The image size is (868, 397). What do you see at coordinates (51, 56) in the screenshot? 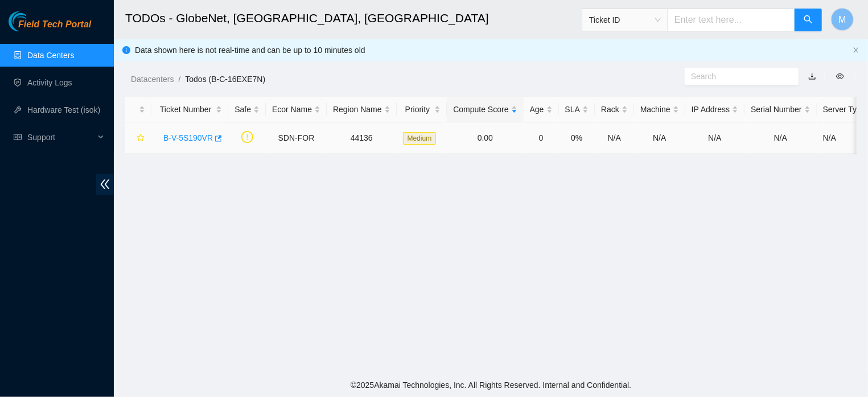
I see `a: Data Centers` at bounding box center [51, 56].